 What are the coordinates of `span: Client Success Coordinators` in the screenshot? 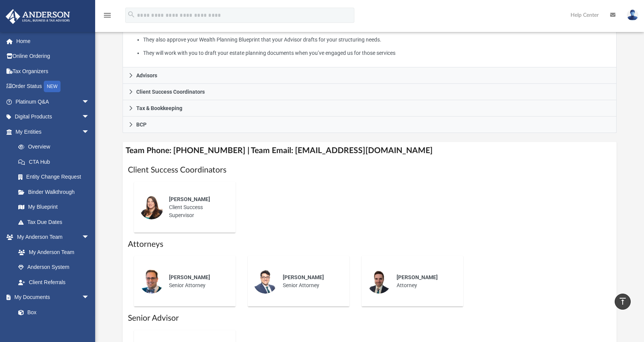 It's located at (170, 92).